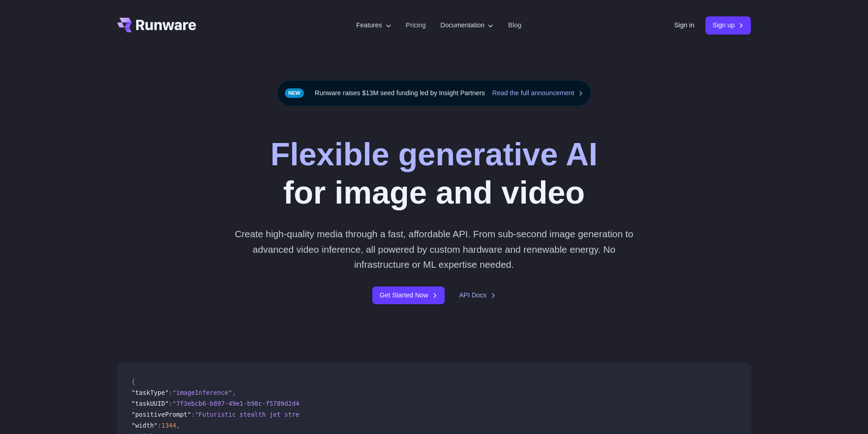  I want to click on a: Blog, so click(514, 25).